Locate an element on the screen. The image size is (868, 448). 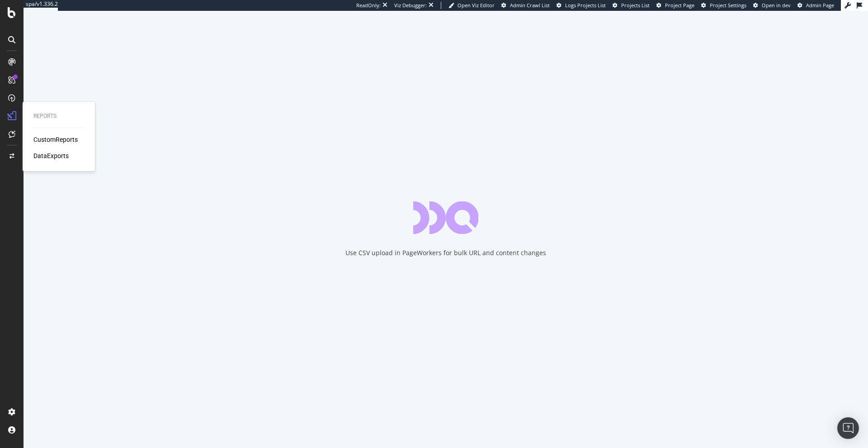
div: Open Intercom Messenger is located at coordinates (848, 428).